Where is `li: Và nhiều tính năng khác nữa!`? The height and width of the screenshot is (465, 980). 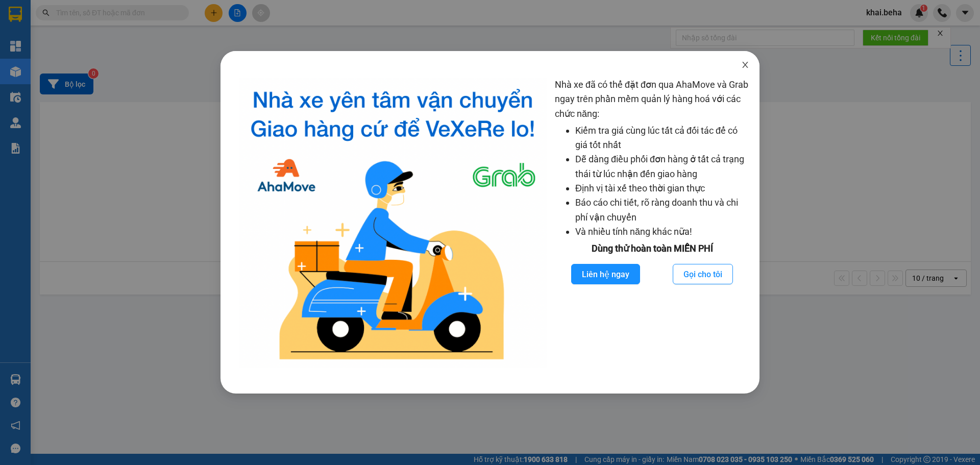
li: Và nhiều tính năng khác nữa! is located at coordinates (662, 232).